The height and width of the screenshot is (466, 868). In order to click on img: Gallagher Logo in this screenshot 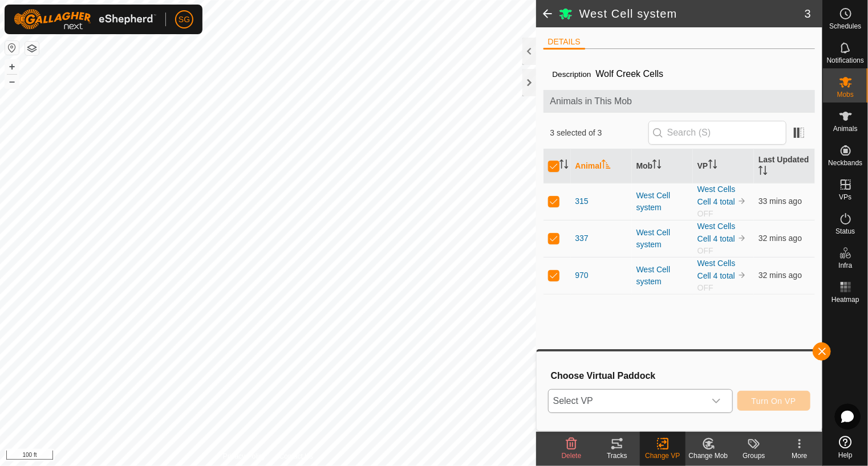, I will do `click(85, 20)`.